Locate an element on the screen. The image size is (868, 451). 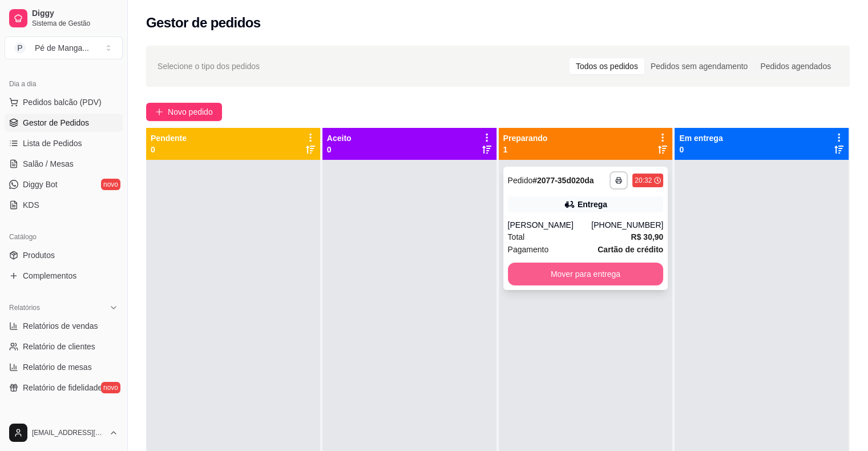
span: Pedidos balcão (PDV) is located at coordinates (62, 102).